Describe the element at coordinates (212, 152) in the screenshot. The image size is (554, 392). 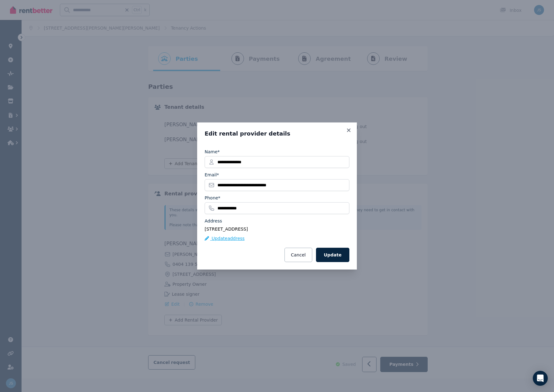
I see `label: Name*` at that location.